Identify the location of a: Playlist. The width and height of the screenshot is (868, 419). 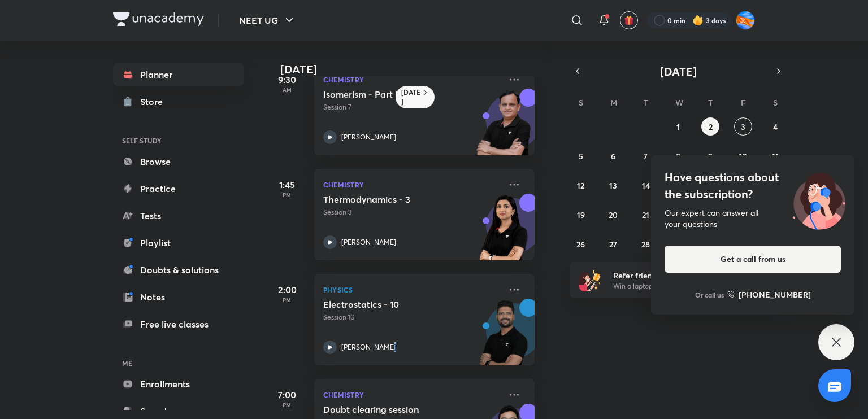
(179, 243).